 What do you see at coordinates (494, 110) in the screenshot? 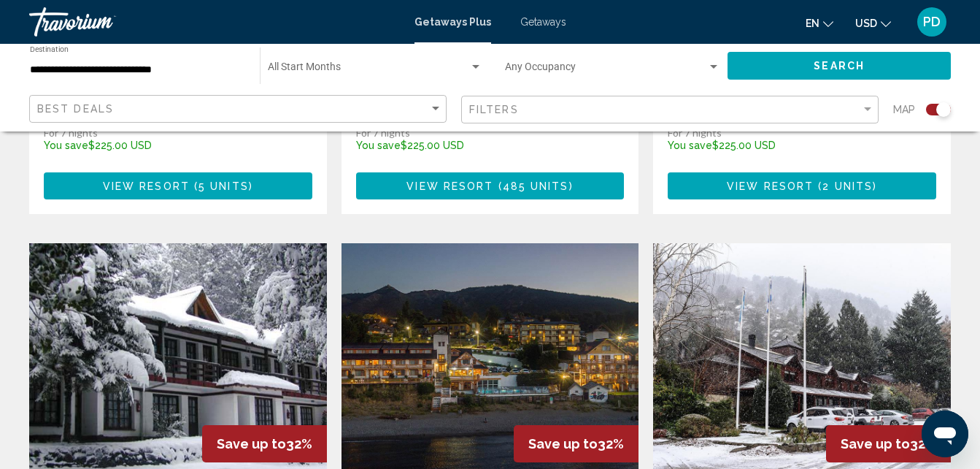
I see `span: Filters` at bounding box center [494, 110].